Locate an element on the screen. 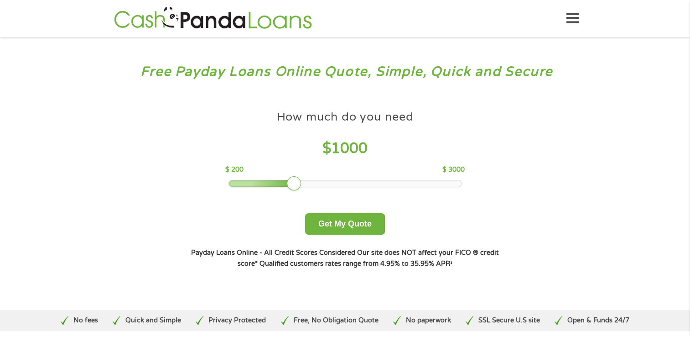 This screenshot has height=337, width=690. p: SSL Secure U.S site is located at coordinates (509, 320).